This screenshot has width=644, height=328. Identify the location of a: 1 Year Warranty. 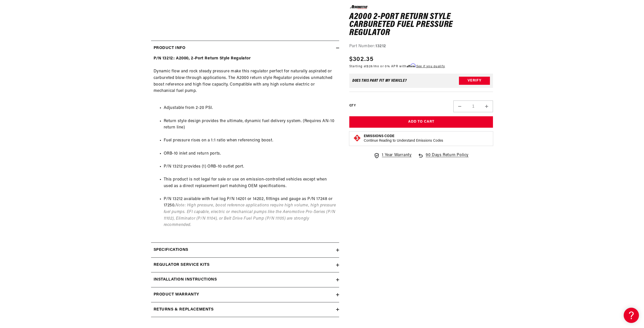
(393, 155).